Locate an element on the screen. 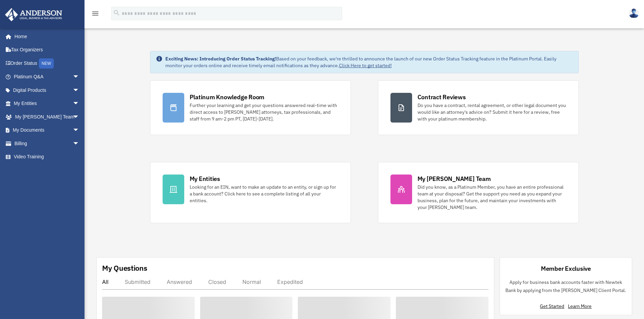 This screenshot has width=644, height=319. div: My Questions is located at coordinates (125, 268).